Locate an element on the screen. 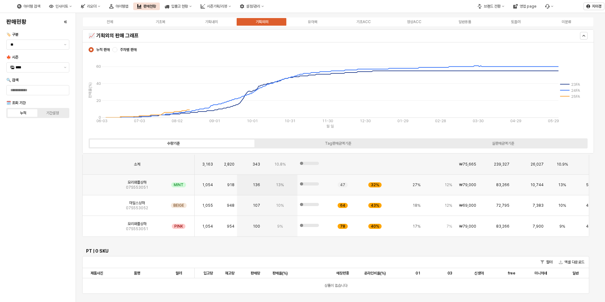 The height and width of the screenshot is (302, 605). div: 일반용품 is located at coordinates (465, 22).